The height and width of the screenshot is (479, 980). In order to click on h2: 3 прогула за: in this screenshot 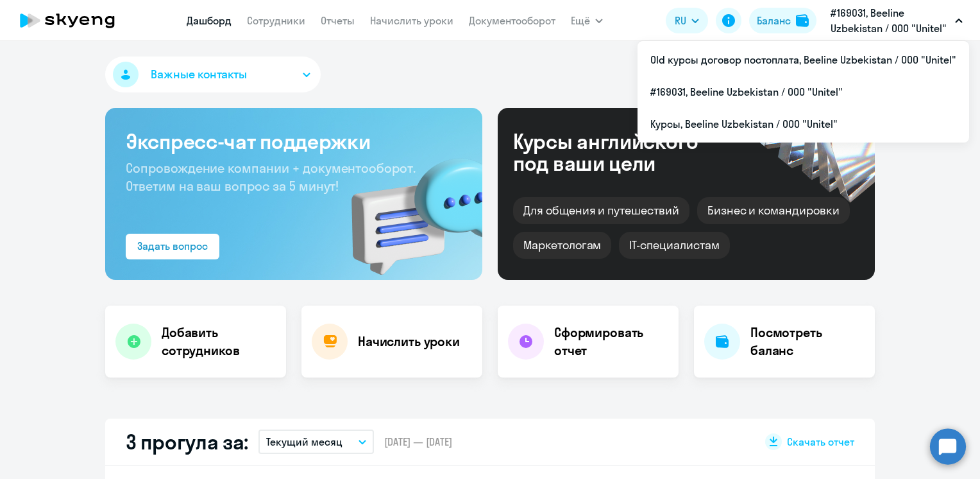, I will do `click(186, 441)`.